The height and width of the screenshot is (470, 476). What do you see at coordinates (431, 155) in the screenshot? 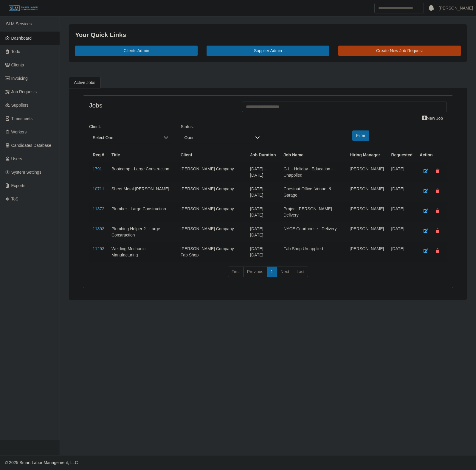
I see `th: Action` at bounding box center [431, 155].